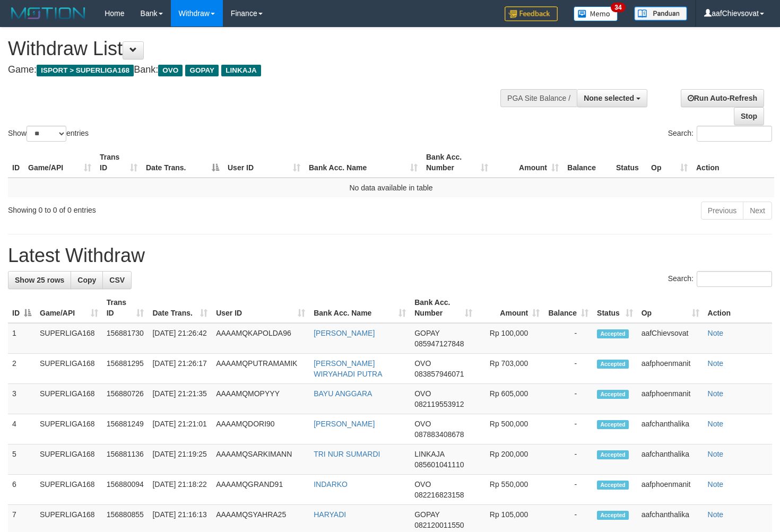  I want to click on td: AAAAMQDORI90, so click(261, 429).